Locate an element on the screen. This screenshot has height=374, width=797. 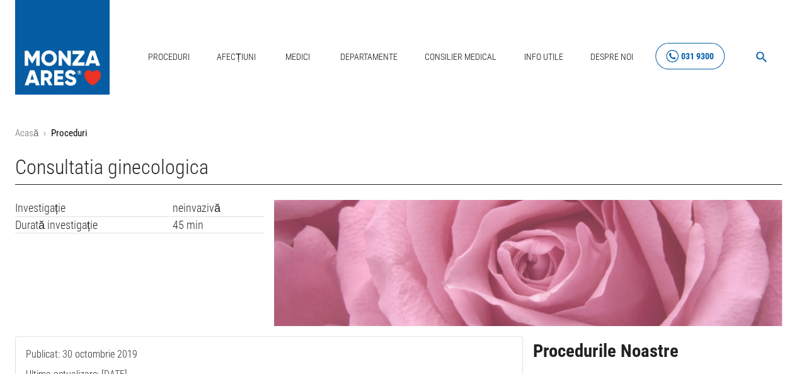
a: Afecțiuni is located at coordinates (236, 57).